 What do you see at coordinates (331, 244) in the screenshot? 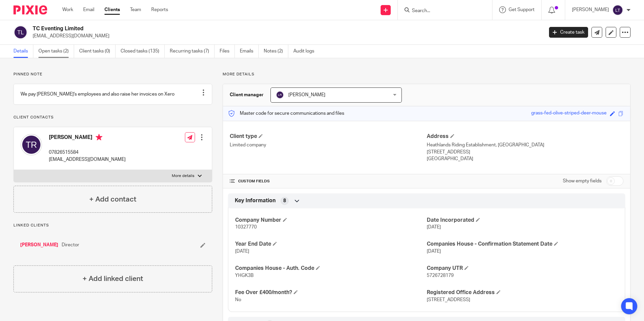
I see `h4: Year End Date` at bounding box center [331, 244].